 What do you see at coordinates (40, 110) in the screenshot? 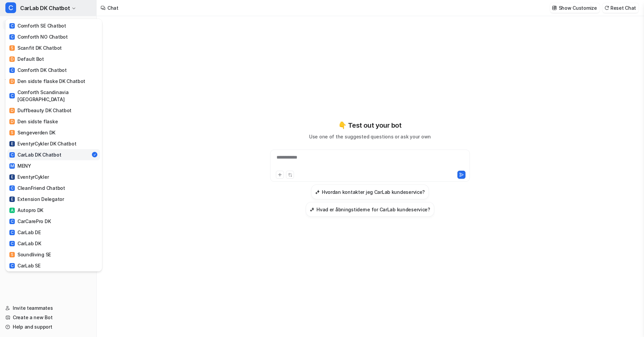
I see `div: Duffbeauty DK Chatbot` at bounding box center [40, 110].